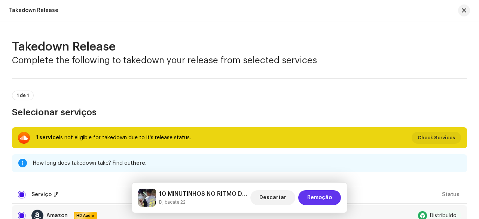  Describe the element at coordinates (147, 198) in the screenshot. I see `img: d81b9ccd-56e2-4a1a-8b6a-c75a47b3dcd8` at that location.